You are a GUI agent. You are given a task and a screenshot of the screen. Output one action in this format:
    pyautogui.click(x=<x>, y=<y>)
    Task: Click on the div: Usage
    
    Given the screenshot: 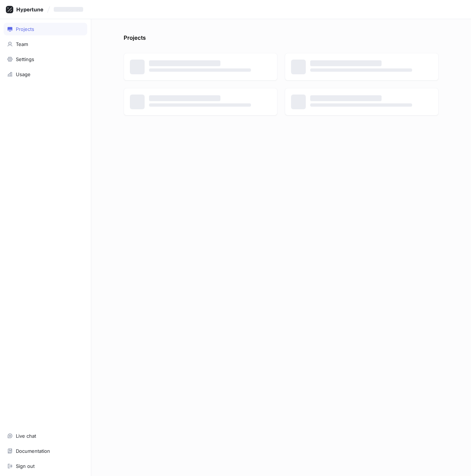 What is the action you would take?
    pyautogui.click(x=23, y=74)
    